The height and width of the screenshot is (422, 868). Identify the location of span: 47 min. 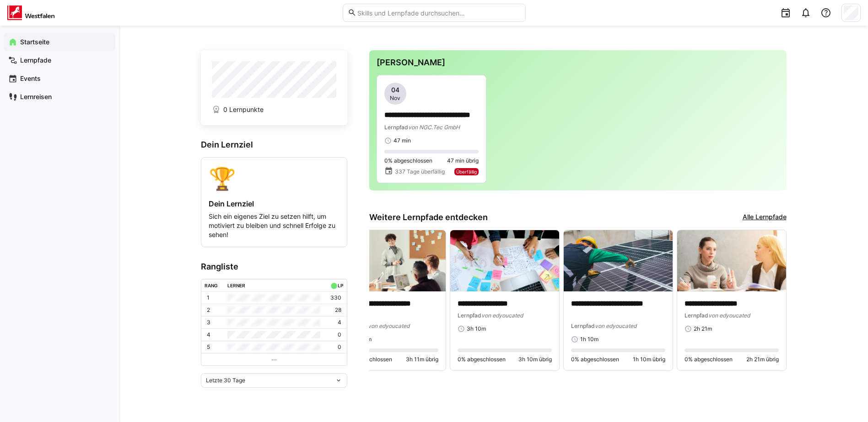
(402, 141).